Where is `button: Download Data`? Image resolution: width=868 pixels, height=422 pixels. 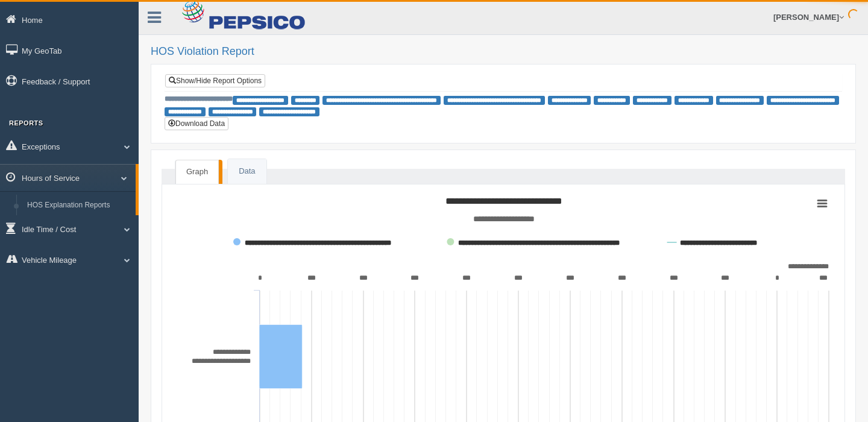 button: Download Data is located at coordinates (197, 123).